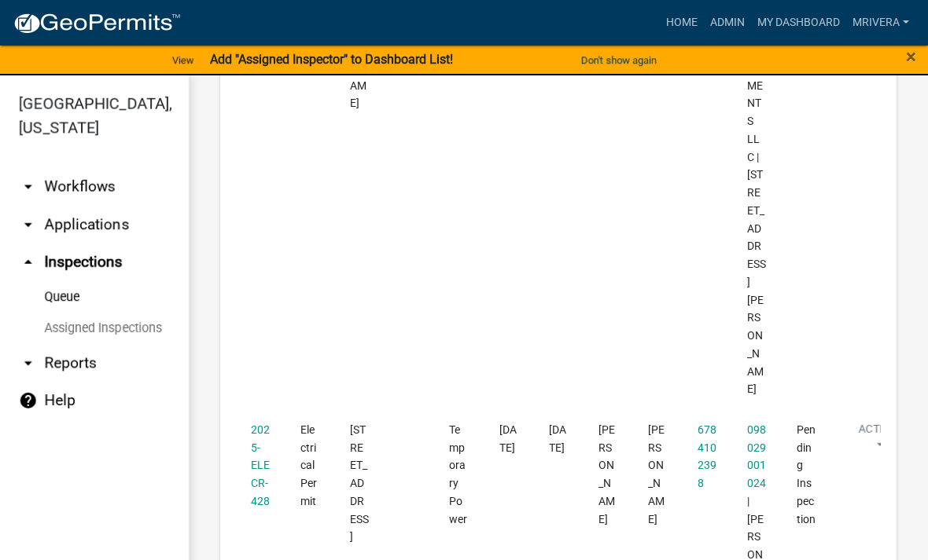  What do you see at coordinates (707, 457) in the screenshot?
I see `a: 6784102398` at bounding box center [707, 457].